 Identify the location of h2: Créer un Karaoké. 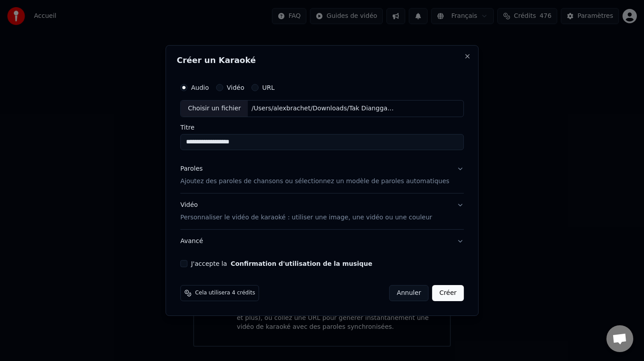
(322, 60).